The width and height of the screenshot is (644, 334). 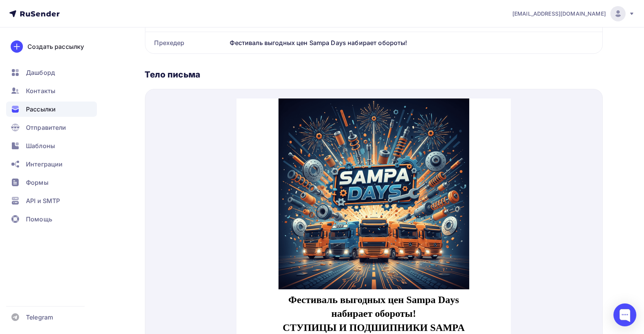 What do you see at coordinates (40, 91) in the screenshot?
I see `span: Контакты` at bounding box center [40, 91].